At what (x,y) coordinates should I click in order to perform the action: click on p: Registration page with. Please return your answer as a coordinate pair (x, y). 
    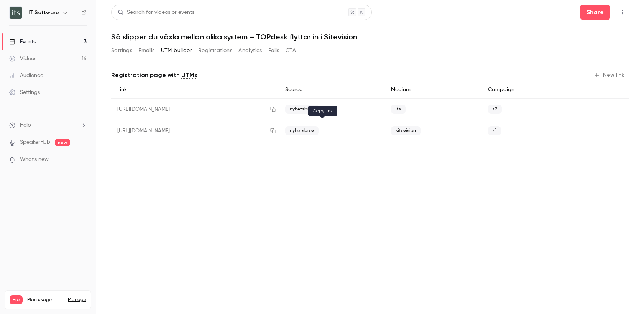
    Looking at the image, I should click on (154, 75).